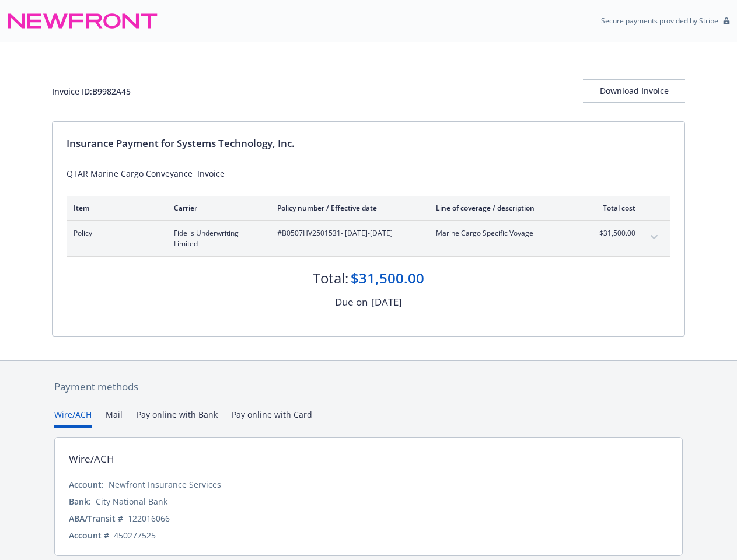 The width and height of the screenshot is (737, 560). Describe the element at coordinates (115, 233) in the screenshot. I see `span: Policy` at that location.